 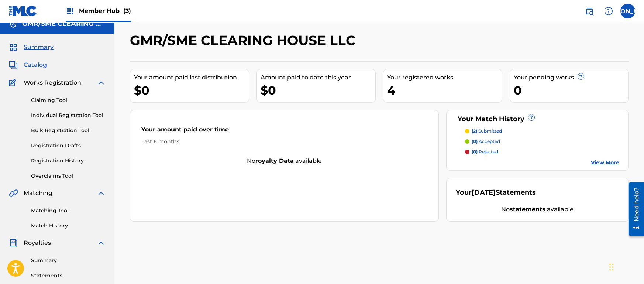 I want to click on div: Your Statements, so click(x=495, y=193).